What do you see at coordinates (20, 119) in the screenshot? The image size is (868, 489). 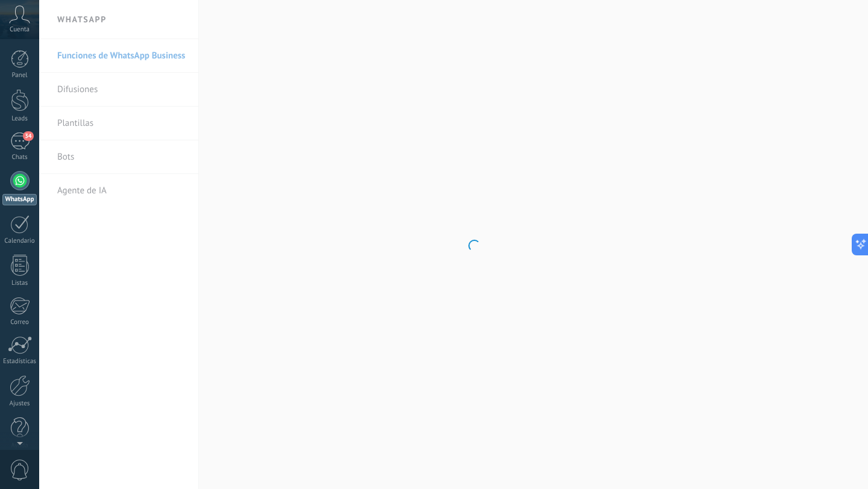 I see `div: Leads` at bounding box center [20, 119].